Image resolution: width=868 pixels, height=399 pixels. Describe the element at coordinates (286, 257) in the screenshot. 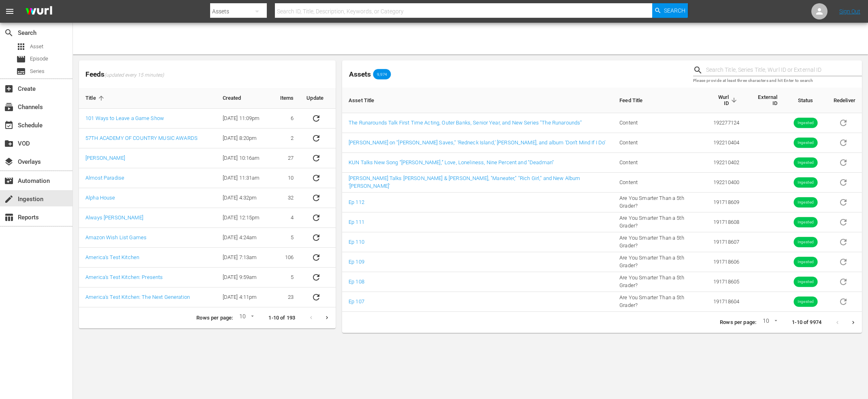

I see `td: 106` at that location.